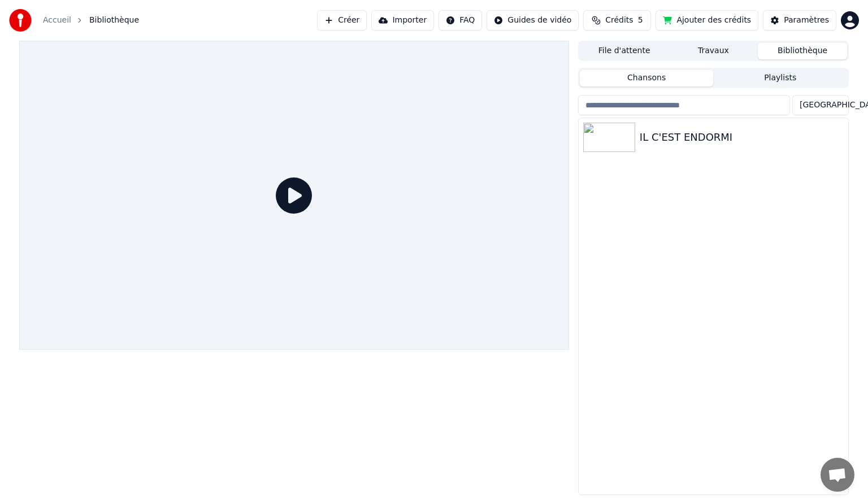 The height and width of the screenshot is (503, 868). Describe the element at coordinates (837, 474) in the screenshot. I see `a: Ouvrir le chat` at that location.